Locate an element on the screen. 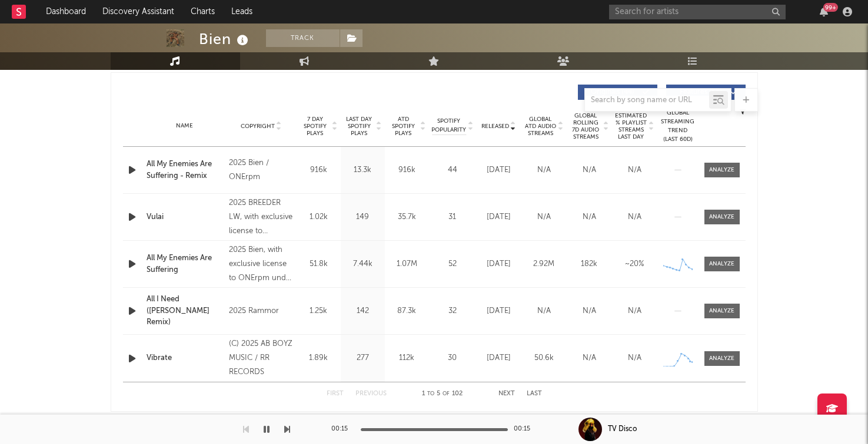 Image resolution: width=868 pixels, height=444 pixels. div: 149 is located at coordinates (363, 218).